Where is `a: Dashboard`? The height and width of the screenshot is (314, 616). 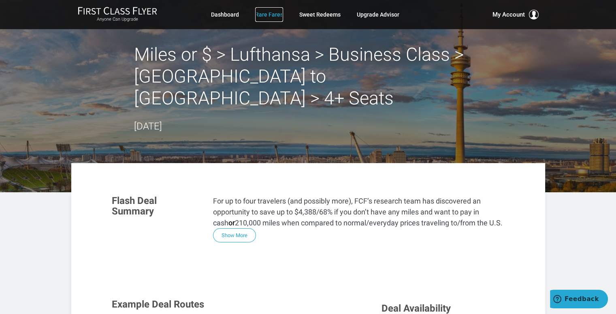
a: Dashboard is located at coordinates (225, 15).